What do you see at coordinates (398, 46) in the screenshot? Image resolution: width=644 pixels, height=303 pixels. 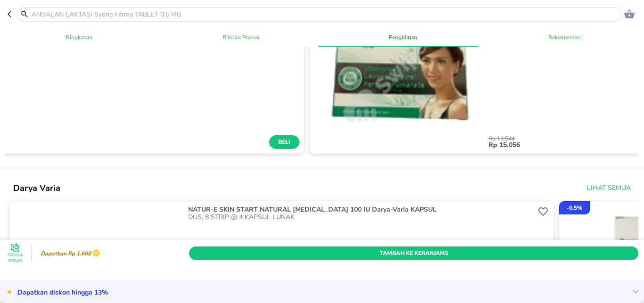 I see `span: indicator` at bounding box center [398, 46].